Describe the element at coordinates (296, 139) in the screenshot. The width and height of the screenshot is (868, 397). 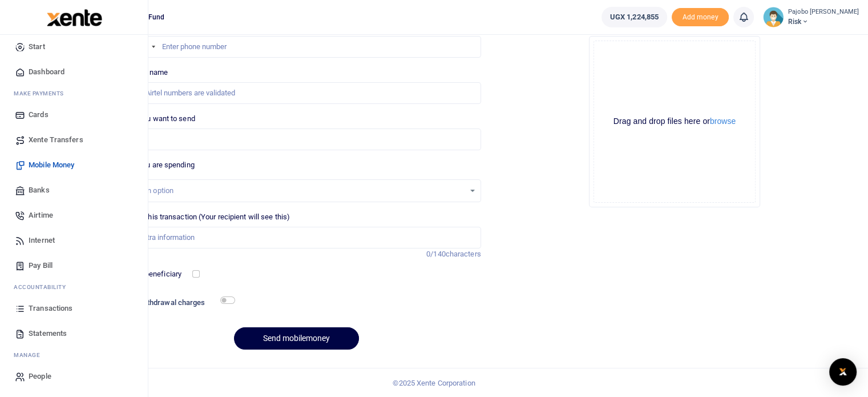
I see `input: UGX` at that location.